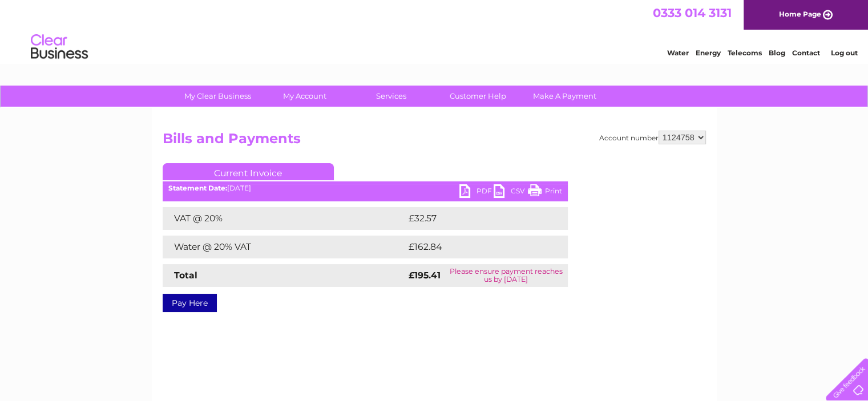  What do you see at coordinates (391, 96) in the screenshot?
I see `a: Services` at bounding box center [391, 96].